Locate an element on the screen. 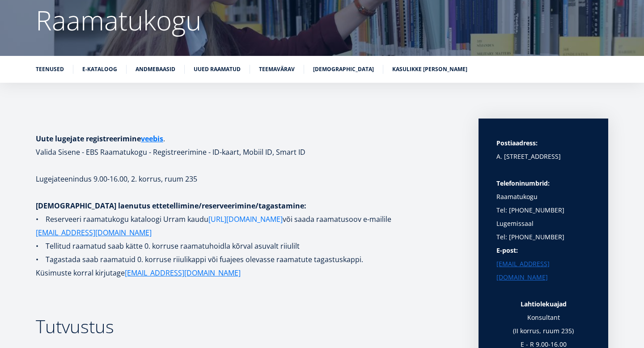 This screenshot has width=644, height=348. strong: Postiaadress: is located at coordinates (517, 143).